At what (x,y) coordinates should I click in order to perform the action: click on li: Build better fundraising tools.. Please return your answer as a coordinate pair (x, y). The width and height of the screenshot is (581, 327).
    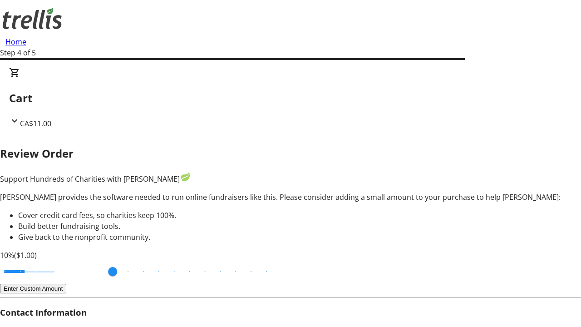
    Looking at the image, I should click on (300, 226).